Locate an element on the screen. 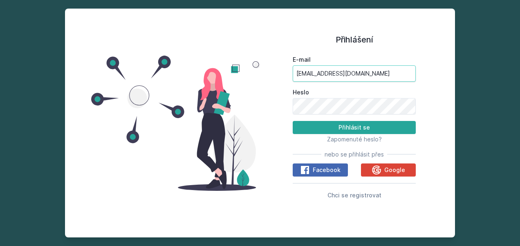 The height and width of the screenshot is (246, 520). span: nebo se přihlásit přes is located at coordinates (354, 155).